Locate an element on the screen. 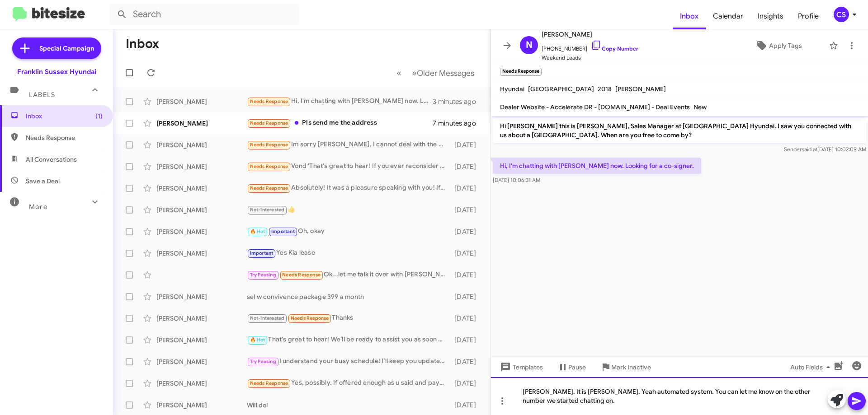  span: Labels is located at coordinates (42, 95).